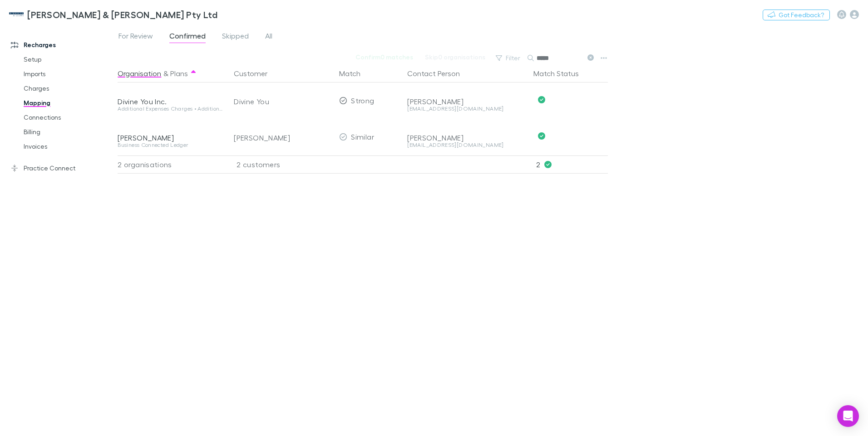 This screenshot has width=868, height=436. I want to click on p: 2, so click(571, 164).